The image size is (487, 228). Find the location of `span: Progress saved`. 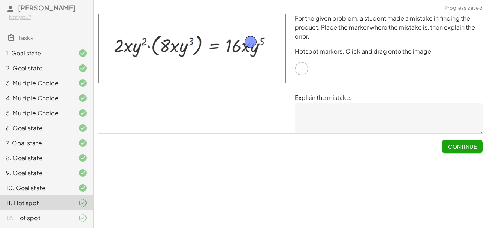

span: Progress saved is located at coordinates (464, 8).